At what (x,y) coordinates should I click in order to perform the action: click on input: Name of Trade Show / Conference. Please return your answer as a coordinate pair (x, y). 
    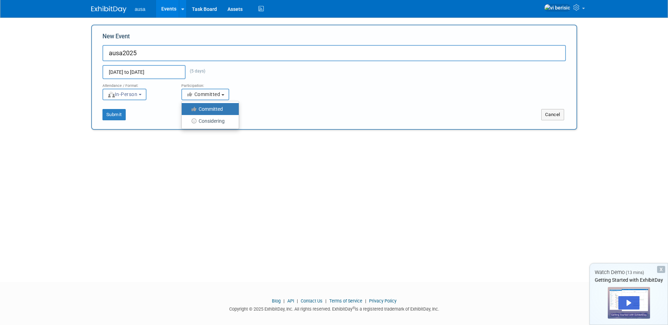
    Looking at the image, I should click on (334, 53).